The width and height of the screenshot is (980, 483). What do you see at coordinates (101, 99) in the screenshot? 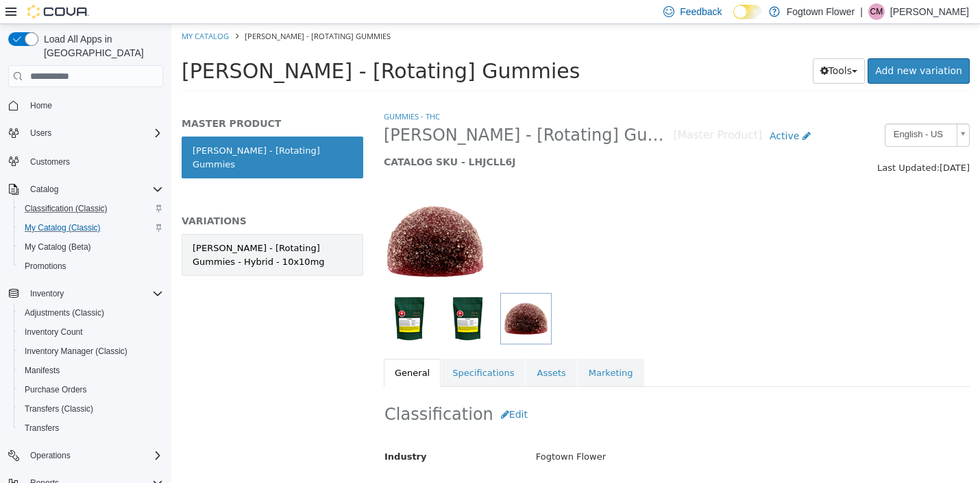
I see `h5: MASTER PRODUCT` at bounding box center [101, 99].